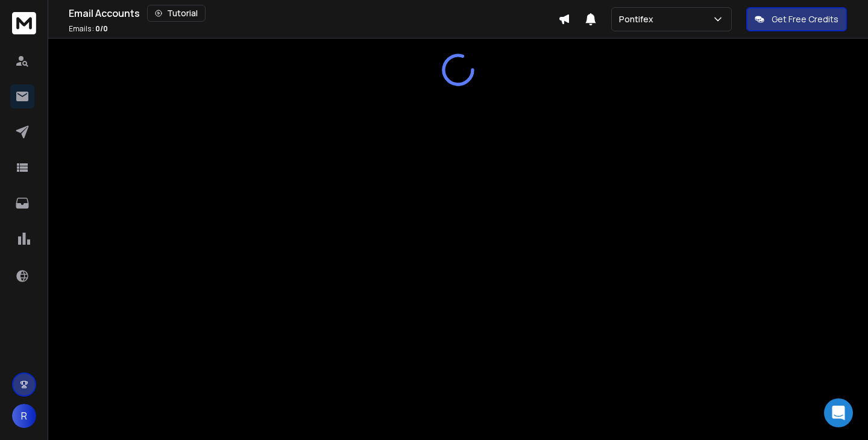  I want to click on div: Email Accounts, so click(314, 13).